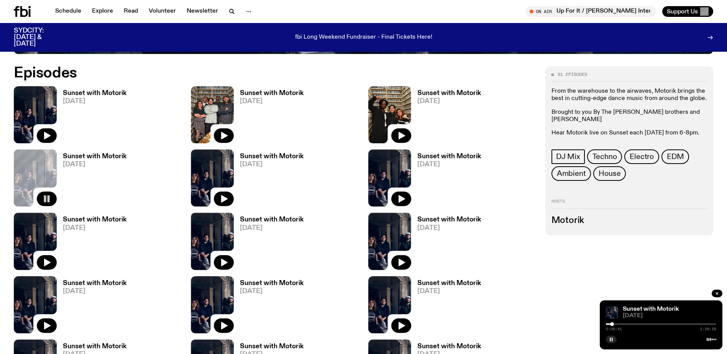  What do you see at coordinates (202, 12) in the screenshot?
I see `a: Newsletter` at bounding box center [202, 12].